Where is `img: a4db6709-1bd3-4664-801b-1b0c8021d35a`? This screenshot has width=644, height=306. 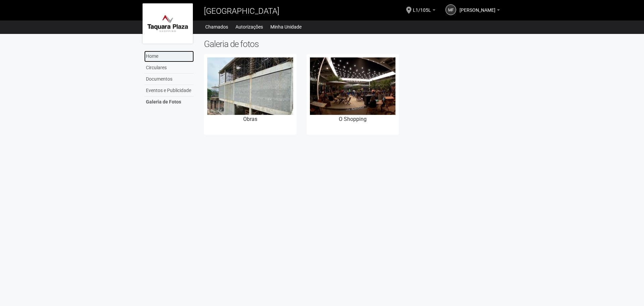
img: a4db6709-1bd3-4664-801b-1b0c8021d35a is located at coordinates (250, 86).